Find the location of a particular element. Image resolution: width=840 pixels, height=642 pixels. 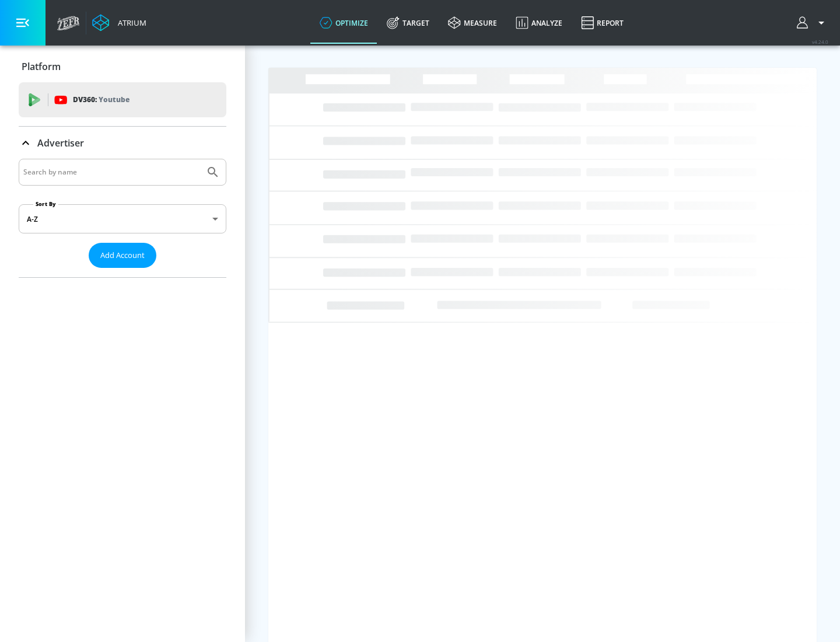

div: DV360: Youtube is located at coordinates (123, 100).